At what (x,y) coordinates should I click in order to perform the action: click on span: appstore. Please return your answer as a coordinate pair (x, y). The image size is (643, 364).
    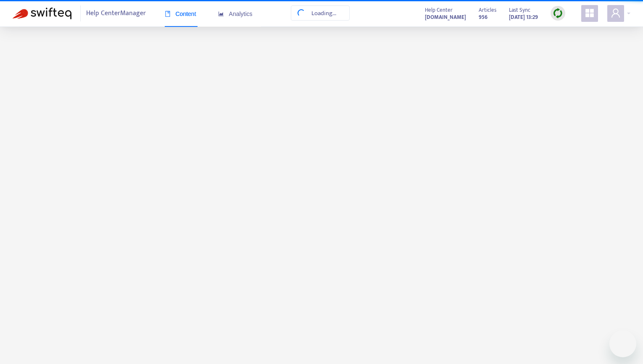
    Looking at the image, I should click on (590, 13).